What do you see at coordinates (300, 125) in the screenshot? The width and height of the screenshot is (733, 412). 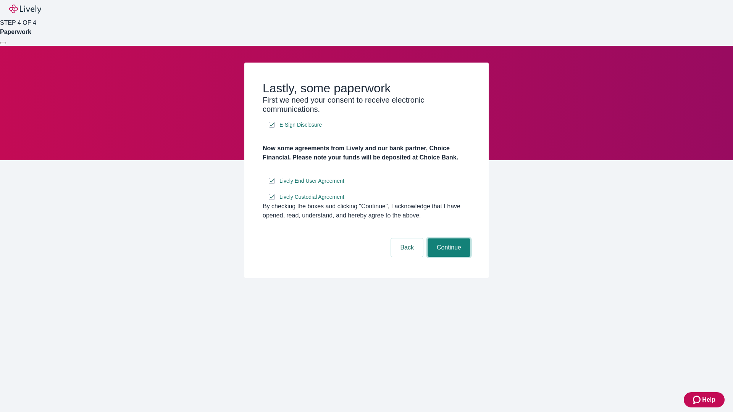 I see `span: E-Sign Disclosure` at bounding box center [300, 125].